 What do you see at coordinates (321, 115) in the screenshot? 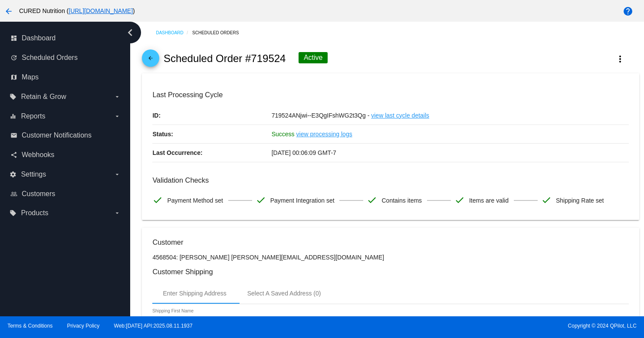
I see `span: 719524ANjwi--E3QgIFshWG2t3Qg -` at bounding box center [321, 115].